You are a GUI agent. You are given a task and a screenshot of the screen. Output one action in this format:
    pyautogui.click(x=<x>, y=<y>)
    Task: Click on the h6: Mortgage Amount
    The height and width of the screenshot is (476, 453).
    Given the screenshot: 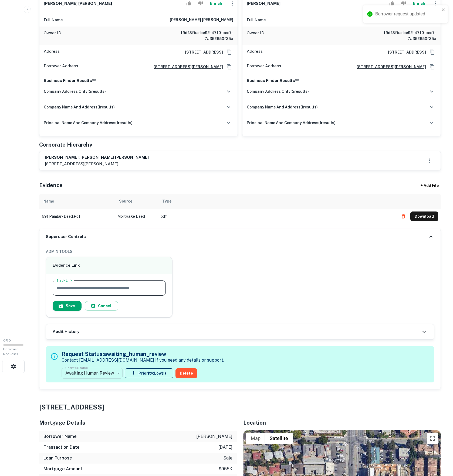 What is the action you would take?
    pyautogui.click(x=63, y=469)
    